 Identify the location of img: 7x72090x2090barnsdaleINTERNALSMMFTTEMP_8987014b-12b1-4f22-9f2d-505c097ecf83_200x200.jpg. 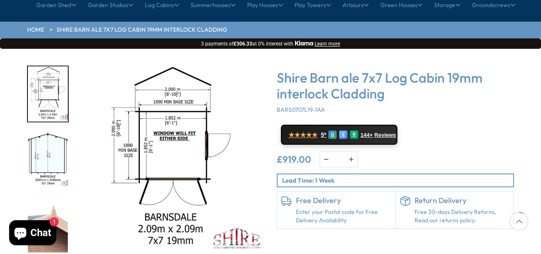
(48, 159).